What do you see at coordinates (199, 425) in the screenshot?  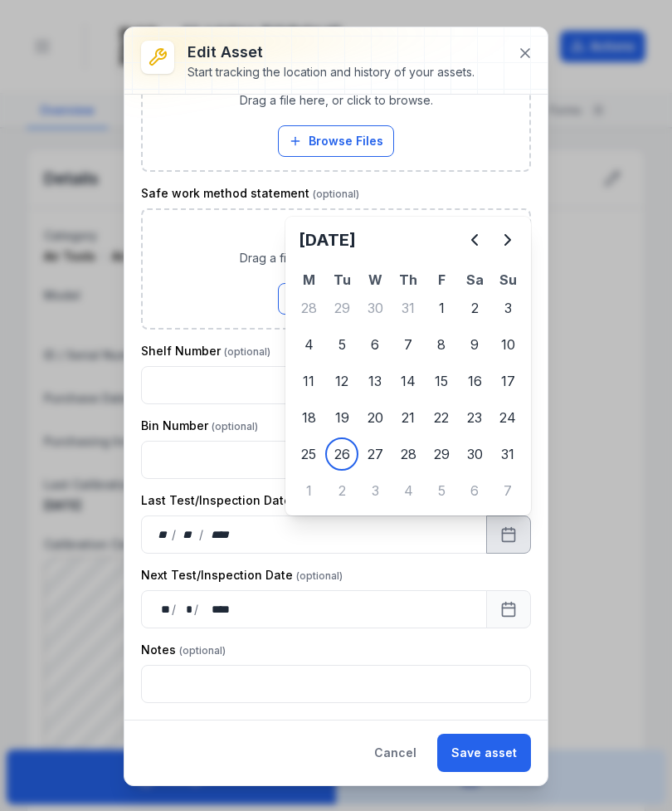 I see `label: Bin Number` at bounding box center [199, 425].